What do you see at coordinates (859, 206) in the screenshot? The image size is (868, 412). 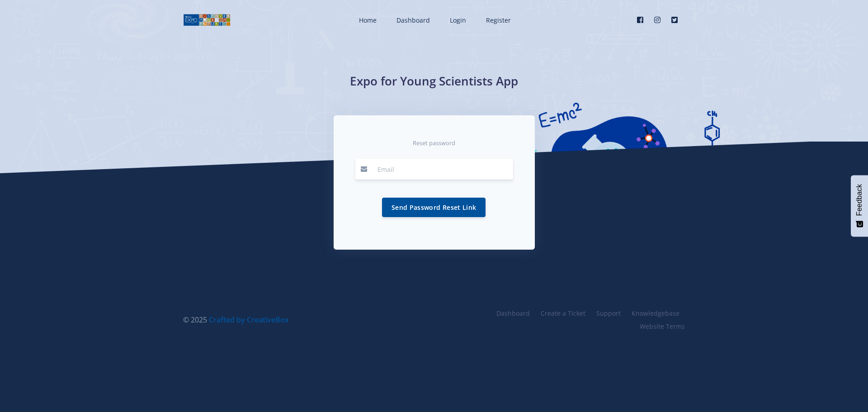 I see `button: Feedback - Show survey` at bounding box center [859, 206].